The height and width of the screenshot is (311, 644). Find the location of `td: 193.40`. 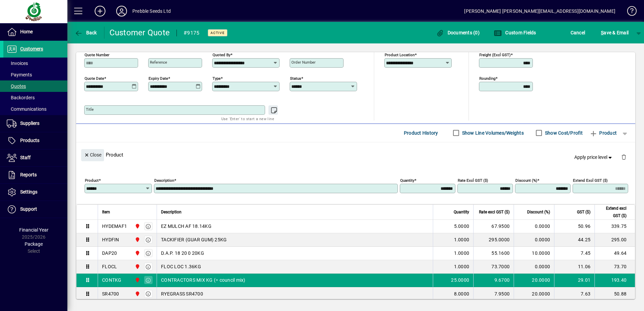

td: 193.40 is located at coordinates (615, 280).